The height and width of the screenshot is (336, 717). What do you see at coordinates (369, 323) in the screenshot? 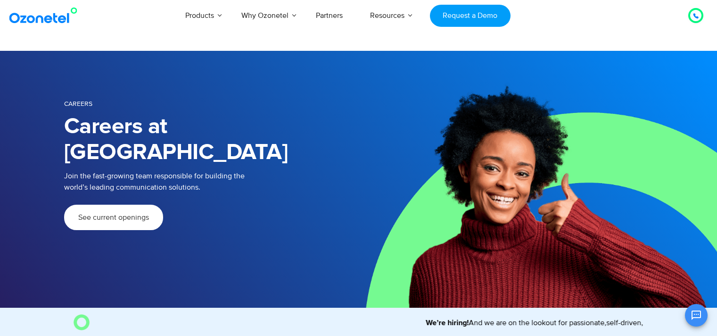
I see `marquee: And we are on the lookout for passionate,self-driven, hardworking team members to join us. Come, ...` at bounding box center [369, 323].